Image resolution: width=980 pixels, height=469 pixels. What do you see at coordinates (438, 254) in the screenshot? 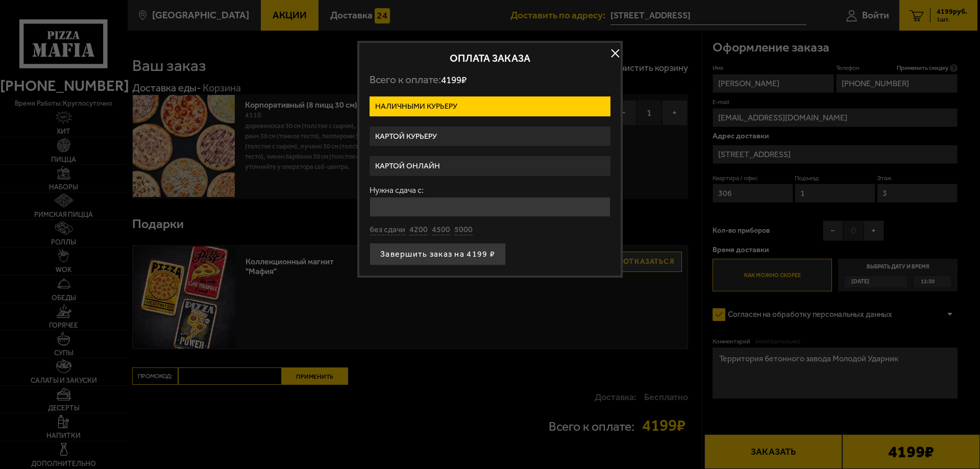
I see `button: Завершить заказ на 4199 ₽` at bounding box center [438, 254].